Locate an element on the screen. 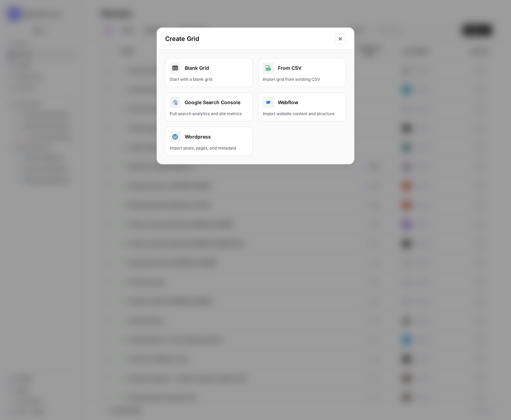  div: Wordpress is located at coordinates (208, 137).